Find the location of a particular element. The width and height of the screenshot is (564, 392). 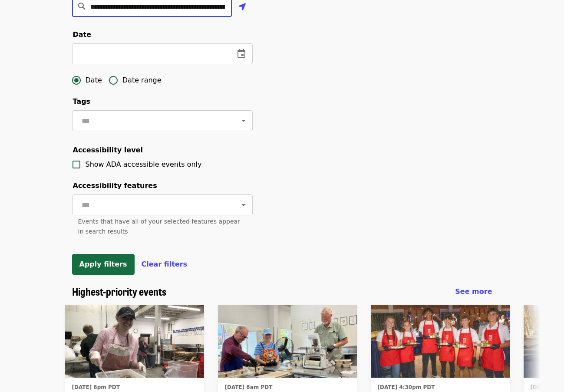

span: Accessibility level is located at coordinates (108, 149).